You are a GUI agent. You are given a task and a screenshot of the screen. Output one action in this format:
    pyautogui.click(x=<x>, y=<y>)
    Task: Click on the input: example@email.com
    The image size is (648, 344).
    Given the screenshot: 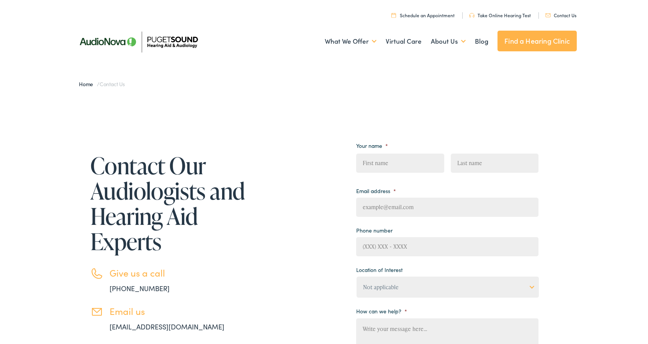 What is the action you would take?
    pyautogui.click(x=448, y=207)
    